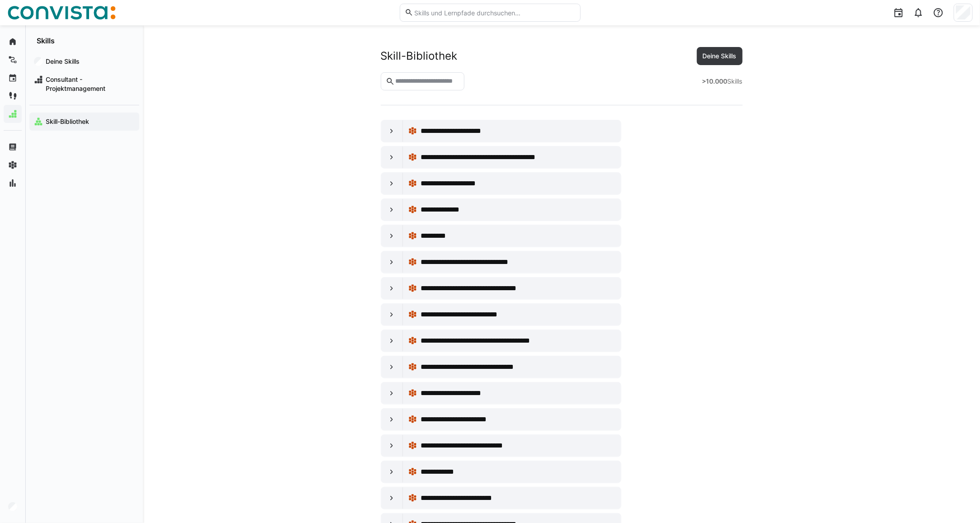 The height and width of the screenshot is (523, 980). What do you see at coordinates (720, 56) in the screenshot?
I see `span: Deine Skills` at bounding box center [720, 56].